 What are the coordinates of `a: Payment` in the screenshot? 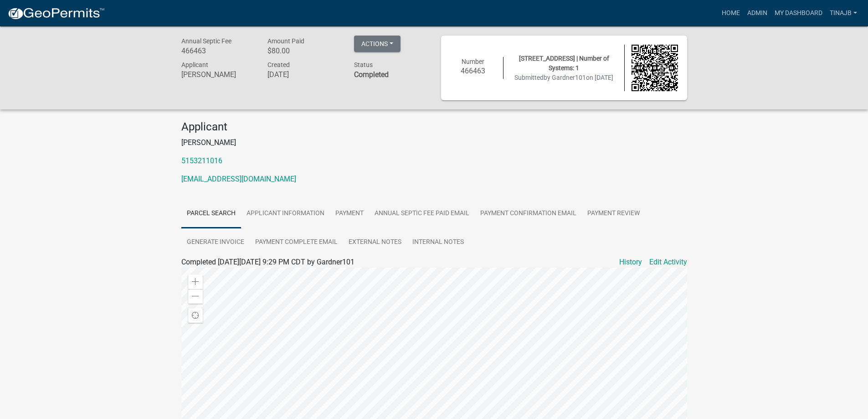 It's located at (349, 214).